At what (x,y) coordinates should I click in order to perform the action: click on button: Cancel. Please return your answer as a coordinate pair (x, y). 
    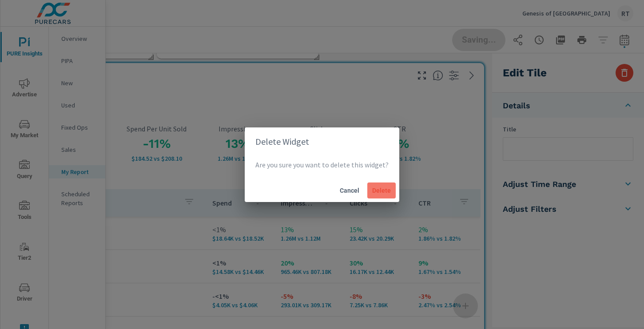
    Looking at the image, I should click on (350, 191).